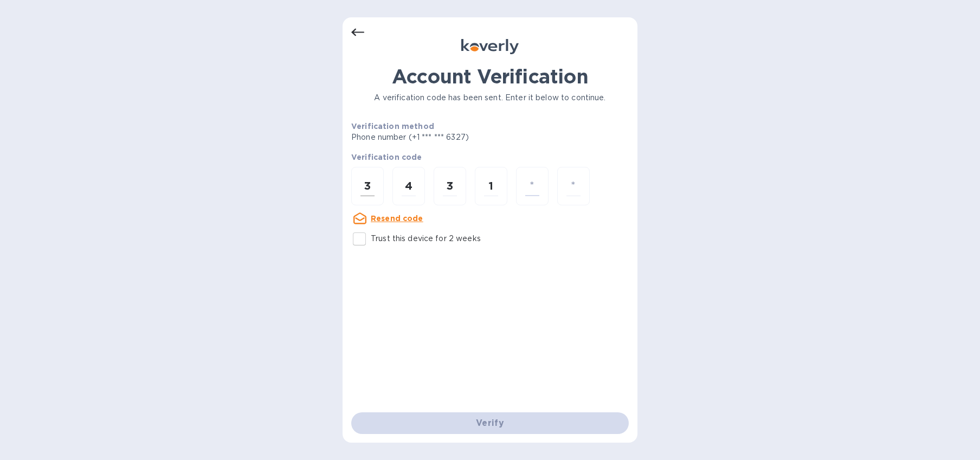  I want to click on u: Resend code, so click(396, 218).